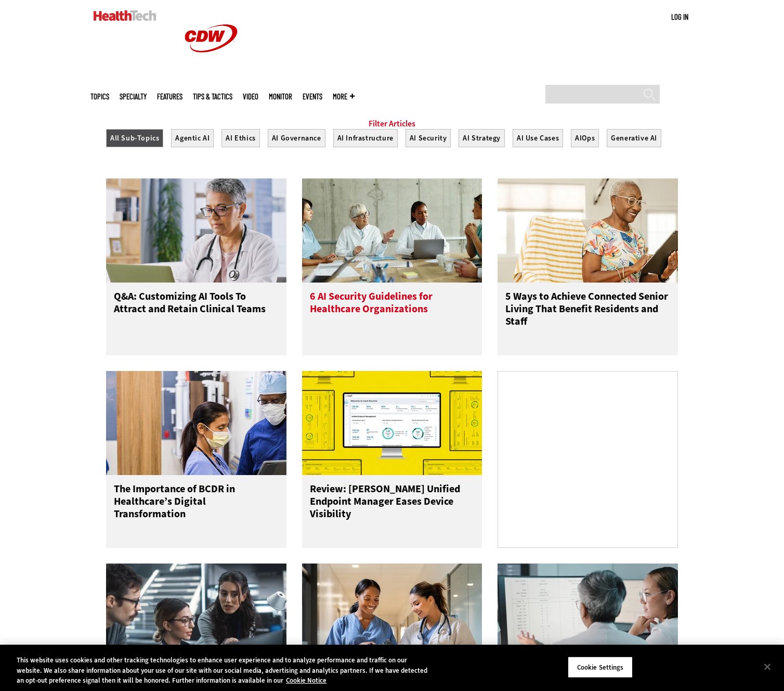 Image resolution: width=784 pixels, height=691 pixels. What do you see at coordinates (392, 267) in the screenshot?
I see `a: Doctors meeting in the office 6 AI Security Guidelines for Healthcare Organizations` at bounding box center [392, 267].